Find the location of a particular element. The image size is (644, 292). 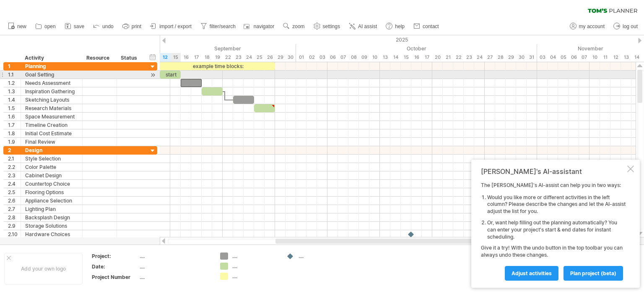

div: Activity is located at coordinates (51, 58).